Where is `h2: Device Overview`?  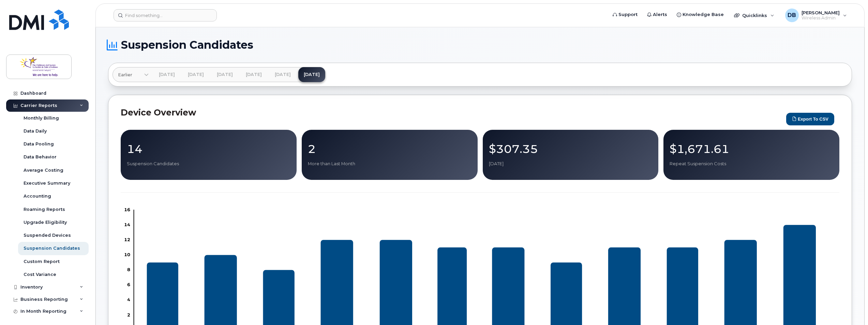
h2: Device Overview is located at coordinates (452, 112).